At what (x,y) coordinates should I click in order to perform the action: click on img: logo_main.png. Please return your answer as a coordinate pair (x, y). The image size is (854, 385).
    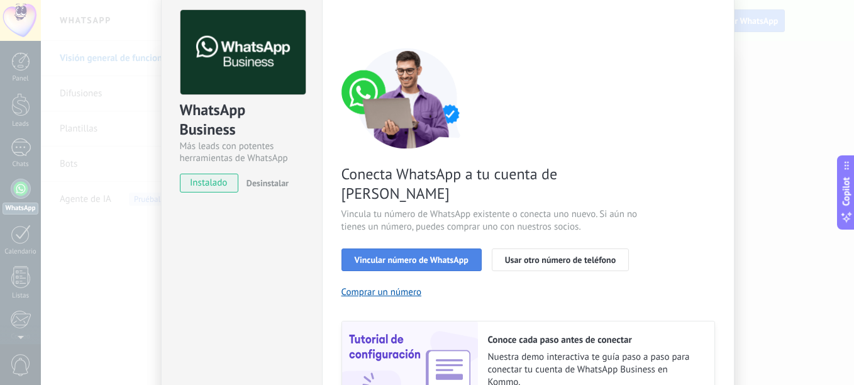
    Looking at the image, I should click on (243, 52).